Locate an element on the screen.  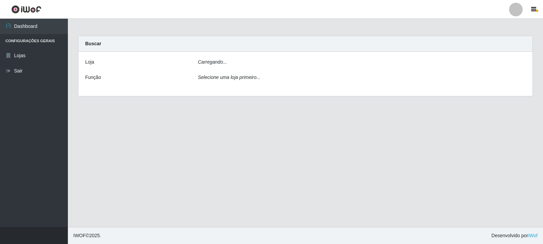
strong: Buscar is located at coordinates (93, 43).